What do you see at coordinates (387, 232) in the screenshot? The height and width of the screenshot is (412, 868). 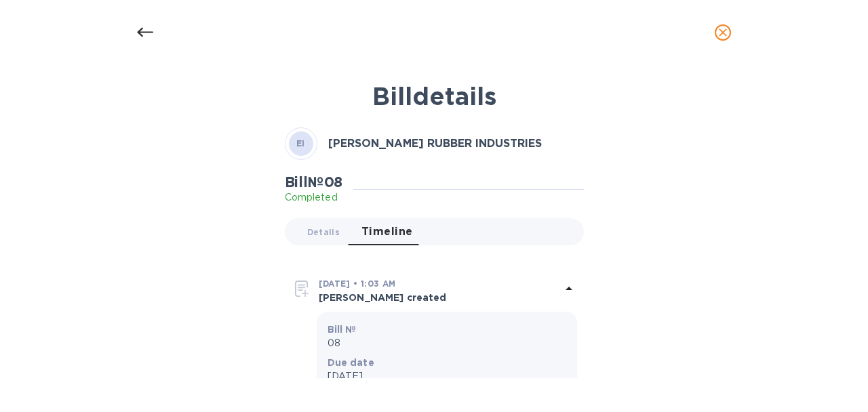 I see `span: Timeline` at bounding box center [387, 232].